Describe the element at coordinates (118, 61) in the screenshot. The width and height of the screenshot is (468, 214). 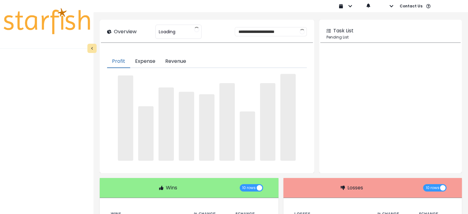
I see `button: Profit` at that location.